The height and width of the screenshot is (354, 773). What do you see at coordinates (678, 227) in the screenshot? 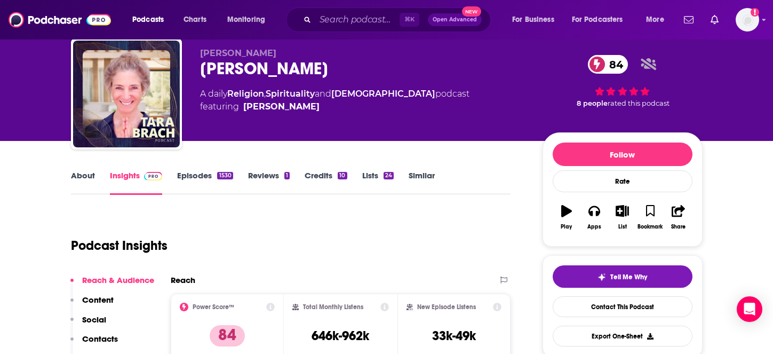
I see `div: Share` at bounding box center [678, 227].